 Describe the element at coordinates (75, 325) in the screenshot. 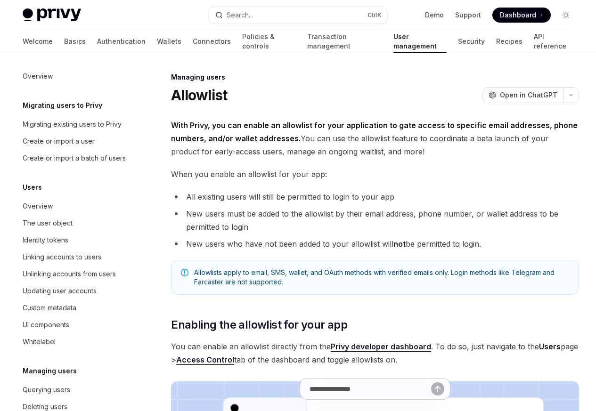

I see `a: UI components` at that location.